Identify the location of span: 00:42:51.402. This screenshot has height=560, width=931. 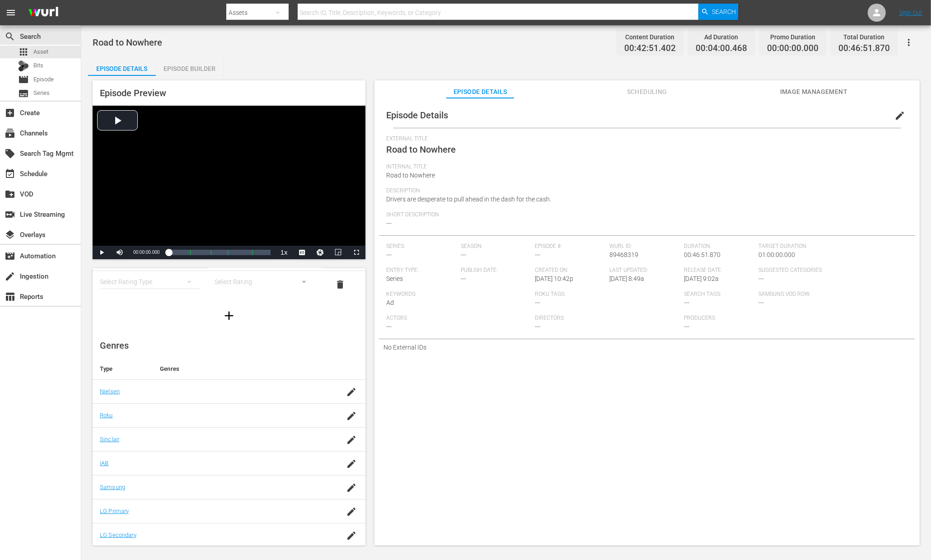
(650, 48).